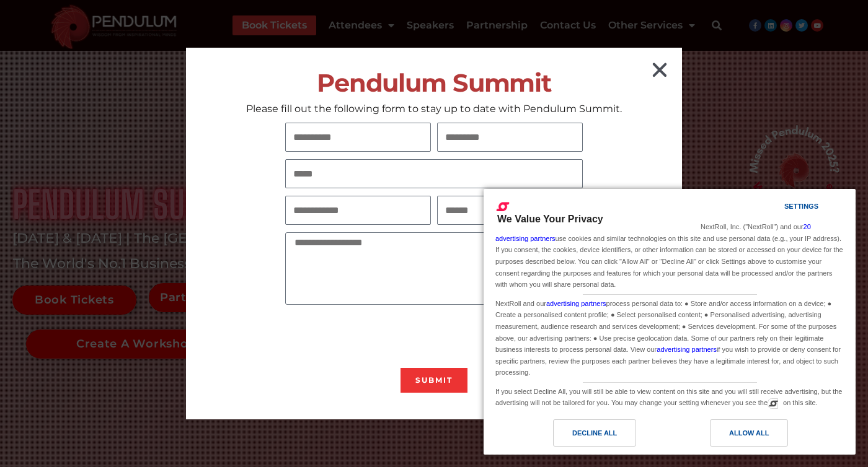  What do you see at coordinates (434, 380) in the screenshot?
I see `button: Submit` at bounding box center [434, 380].